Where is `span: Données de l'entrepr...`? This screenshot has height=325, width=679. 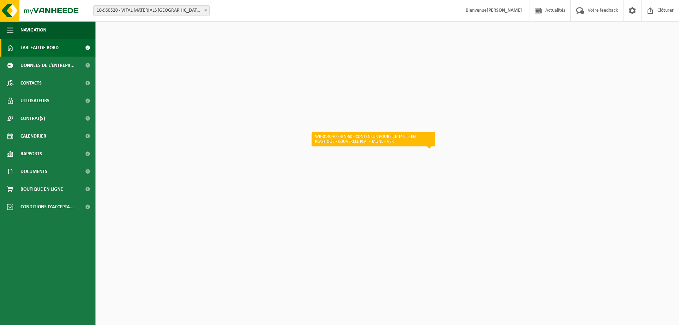 span: Données de l'entrepr... is located at coordinates (47, 65).